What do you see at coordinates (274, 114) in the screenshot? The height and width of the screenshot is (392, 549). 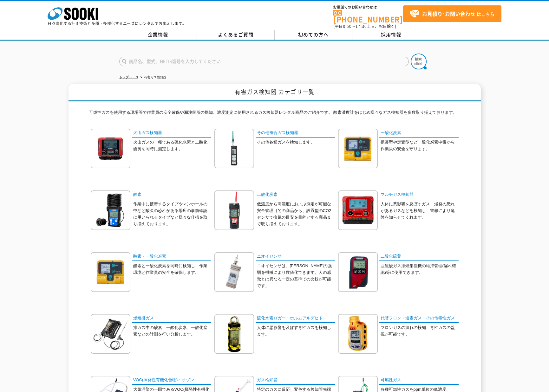 I see `p: 可燃性ガスを使用する現場等で作業員の安全確保や漏洩箇所の探知、濃度測定に使用されるガス検知器レンタル商品のご紹介です。 酸素濃度計をはじめ様々なガス検知器を多数取り揃えております。` at bounding box center [274, 114].